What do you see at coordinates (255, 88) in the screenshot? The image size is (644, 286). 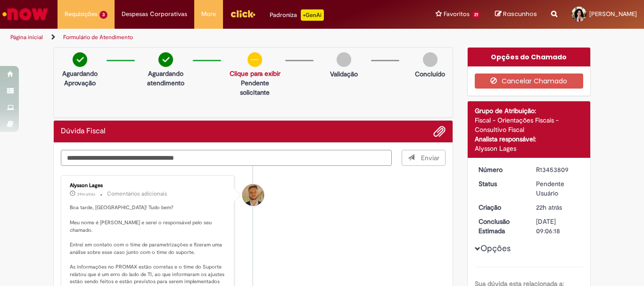 I see `p: Pendente solicitante` at bounding box center [255, 88].